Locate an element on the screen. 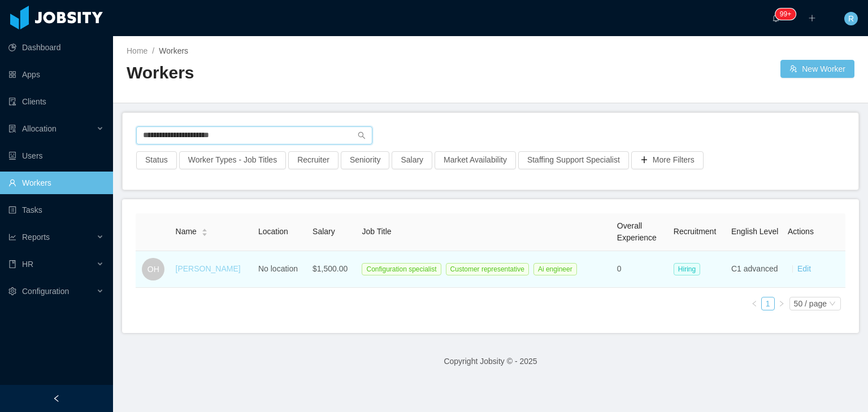 The image size is (868, 412). sup: 239 is located at coordinates (786, 14).